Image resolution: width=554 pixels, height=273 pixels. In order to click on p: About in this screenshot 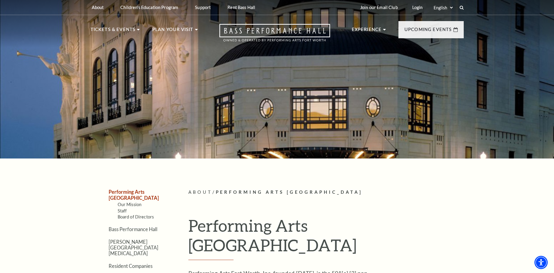, I will do `click(98, 7)`.